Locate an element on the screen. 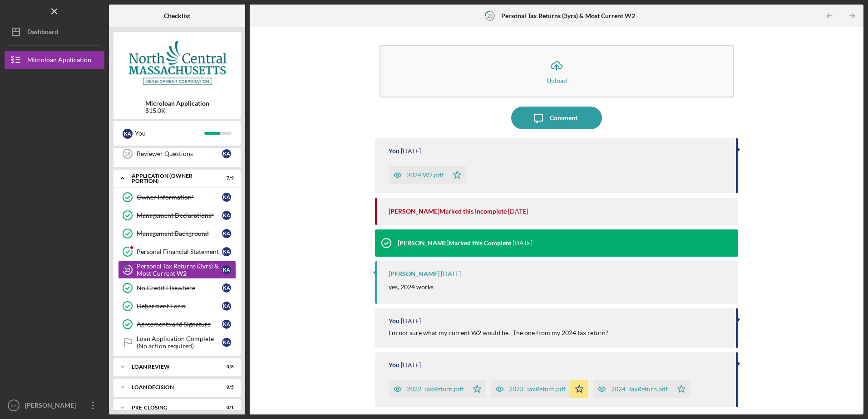  div: Personal Financial Statement is located at coordinates (180, 252).